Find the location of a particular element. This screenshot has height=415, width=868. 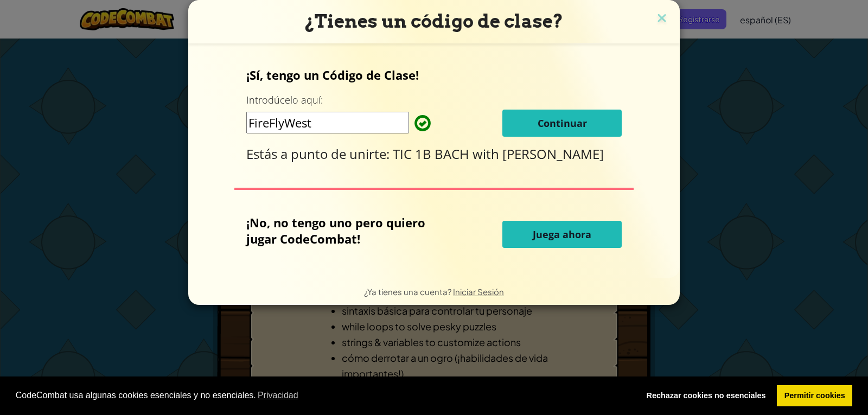

span: CodeCombat usa algunas cookies esenciales y no esenciales. is located at coordinates (323, 395).